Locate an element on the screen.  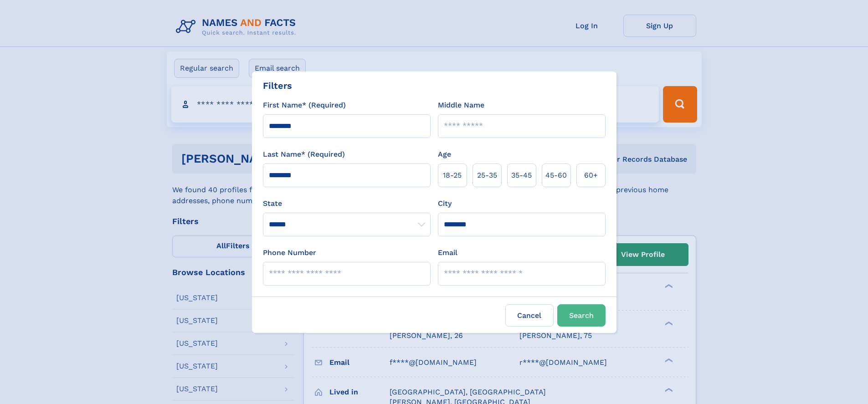
label: Phone Number is located at coordinates (289, 253).